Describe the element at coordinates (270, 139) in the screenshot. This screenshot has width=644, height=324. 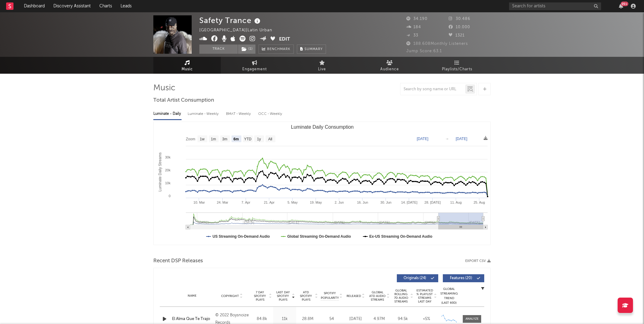
I see `text: All` at that location.